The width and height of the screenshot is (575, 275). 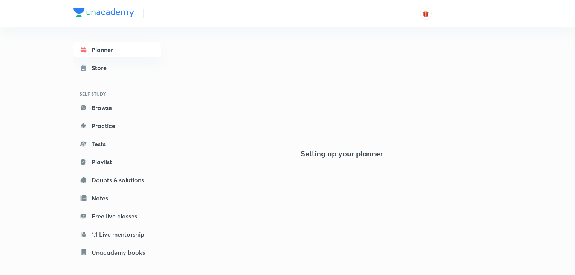 What do you see at coordinates (426, 14) in the screenshot?
I see `img: avatar` at bounding box center [426, 14].